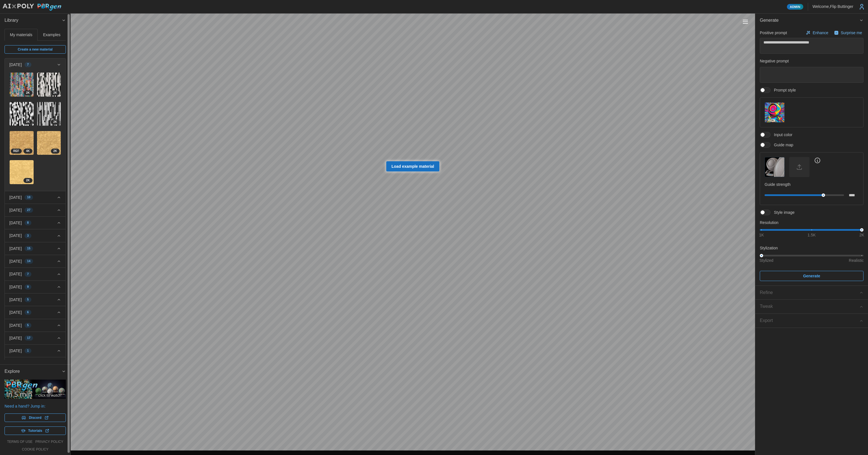 This screenshot has height=455, width=868. I want to click on span: 27, so click(29, 210).